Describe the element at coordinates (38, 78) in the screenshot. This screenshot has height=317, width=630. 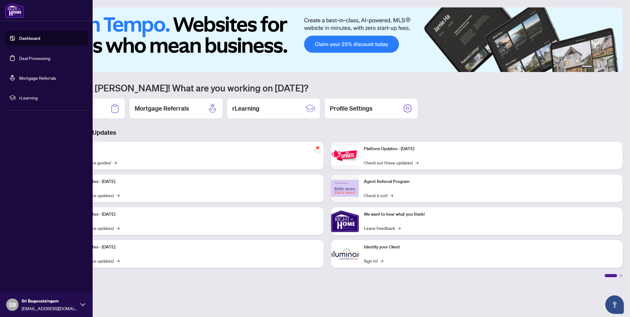
I see `a: Mortgage Referrals` at that location.